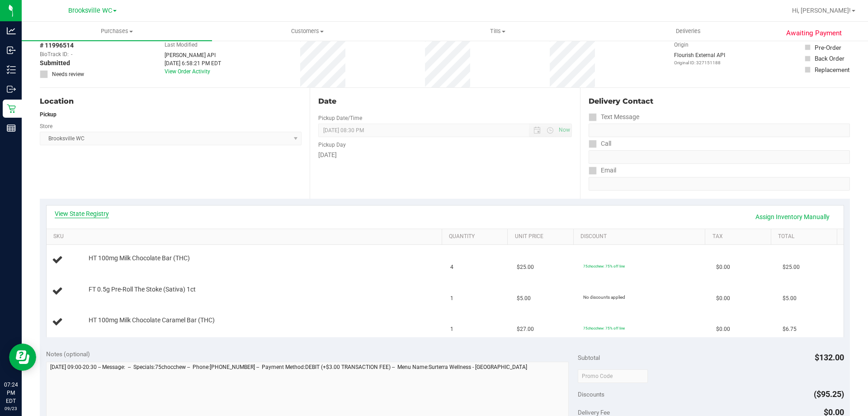  What do you see at coordinates (11, 128) in the screenshot?
I see `inline-svg: Reports` at bounding box center [11, 128].